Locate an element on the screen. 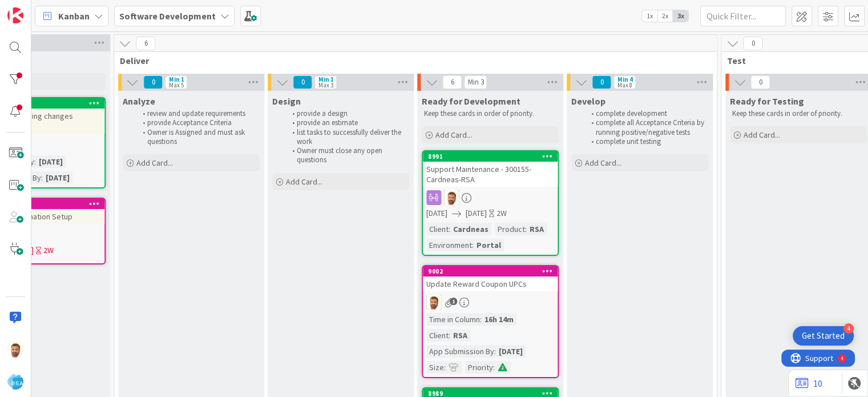 Image resolution: width=868 pixels, height=397 pixels. span: Analyze is located at coordinates (139, 101).